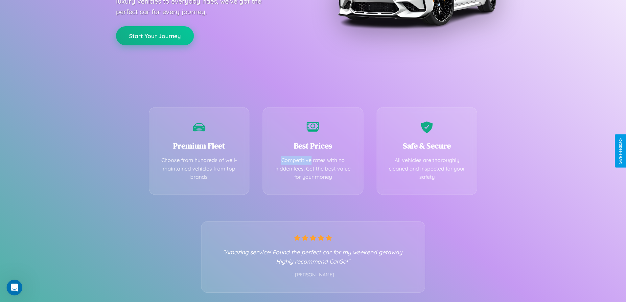 The height and width of the screenshot is (302, 626). Describe the element at coordinates (427, 146) in the screenshot. I see `h3: Safe & Secure` at that location.